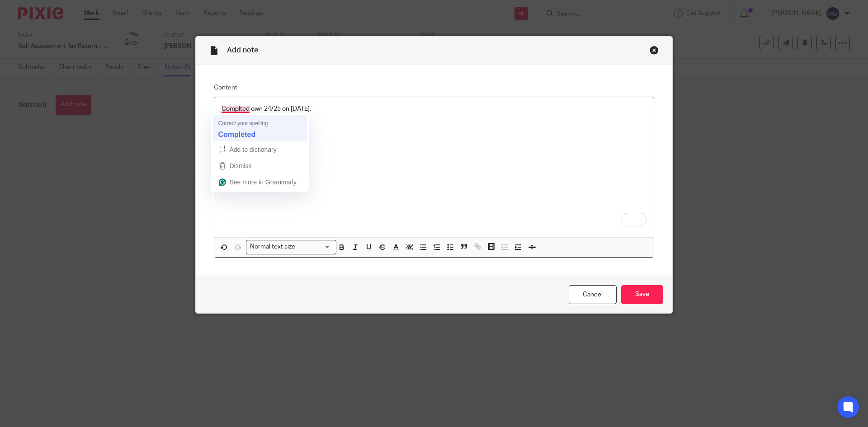 This screenshot has height=427, width=868. Describe the element at coordinates (314, 247) in the screenshot. I see `input: Search for option` at that location.